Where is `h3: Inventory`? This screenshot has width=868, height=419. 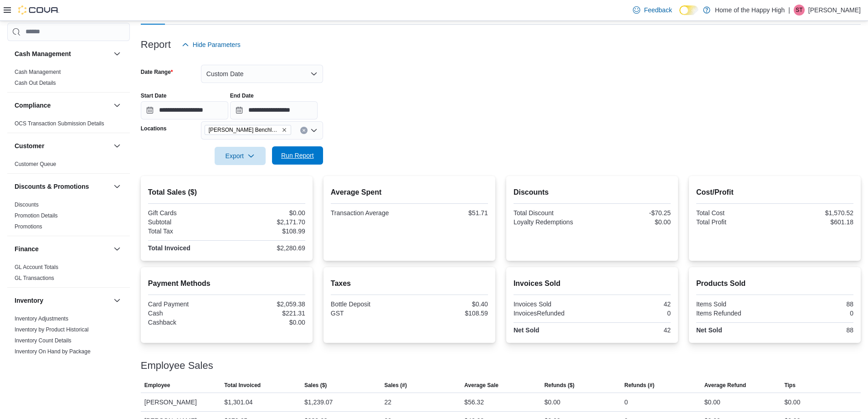 h3: Inventory is located at coordinates (29, 301).